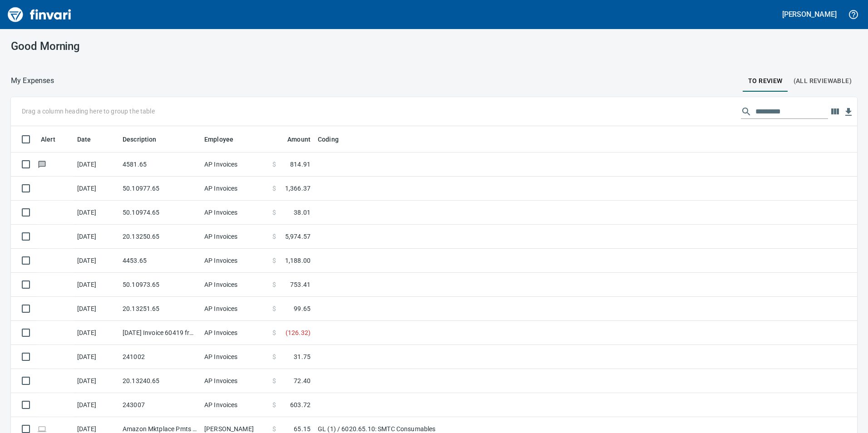 The height and width of the screenshot is (433, 868). I want to click on a: Finvari, so click(39, 15).